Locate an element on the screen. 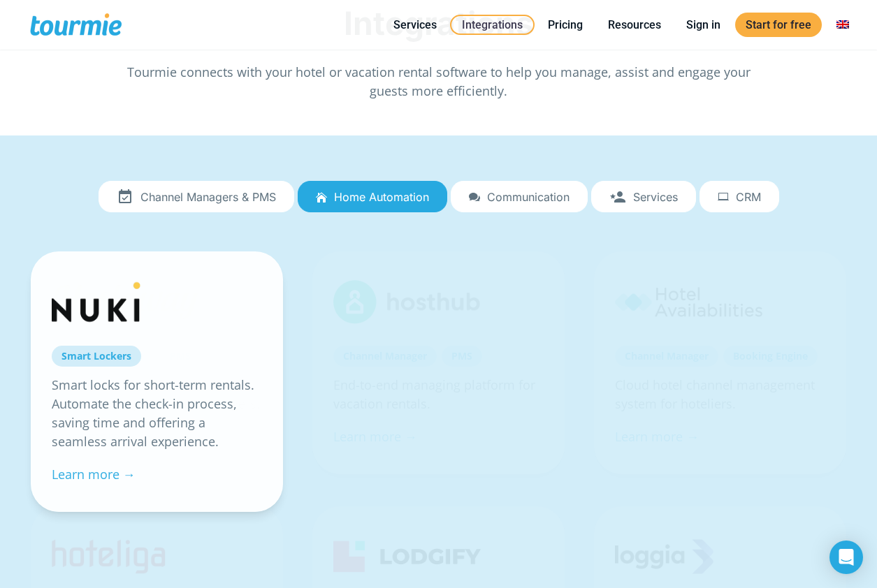 The height and width of the screenshot is (588, 877). a: Resources is located at coordinates (635, 25).